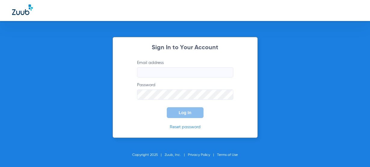 This screenshot has height=167, width=370. I want to click on img: Zuub Logo, so click(22, 10).